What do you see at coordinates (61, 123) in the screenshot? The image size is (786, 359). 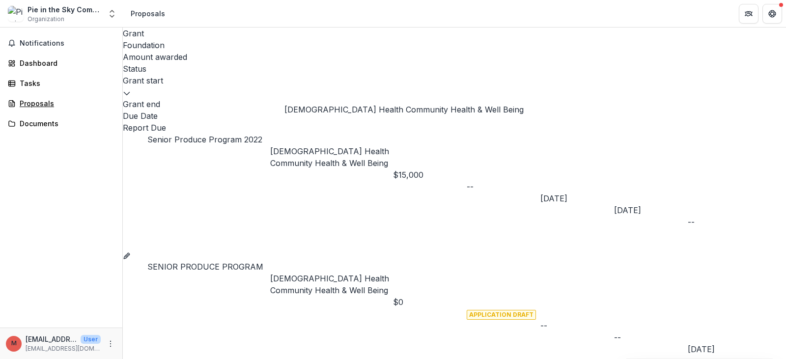 I see `a: Documents` at bounding box center [61, 123].